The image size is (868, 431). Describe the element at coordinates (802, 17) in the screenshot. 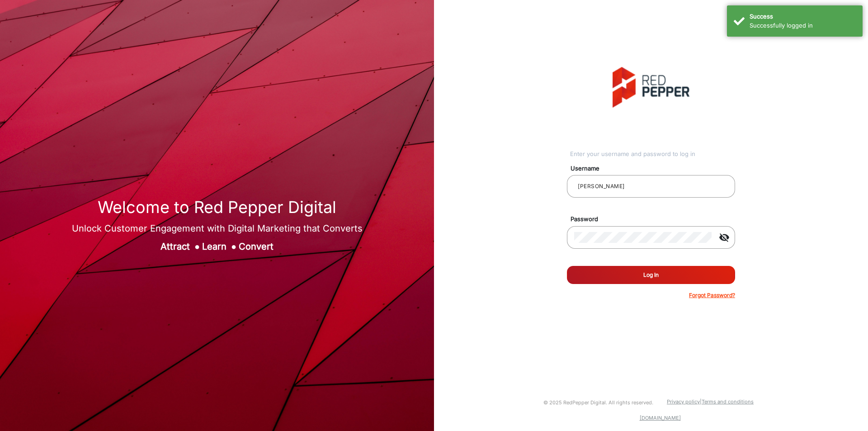

I see `div: Success` at that location.